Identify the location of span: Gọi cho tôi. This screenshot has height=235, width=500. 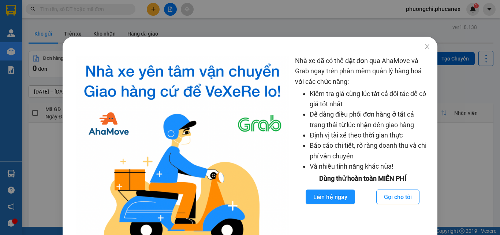
(398, 197).